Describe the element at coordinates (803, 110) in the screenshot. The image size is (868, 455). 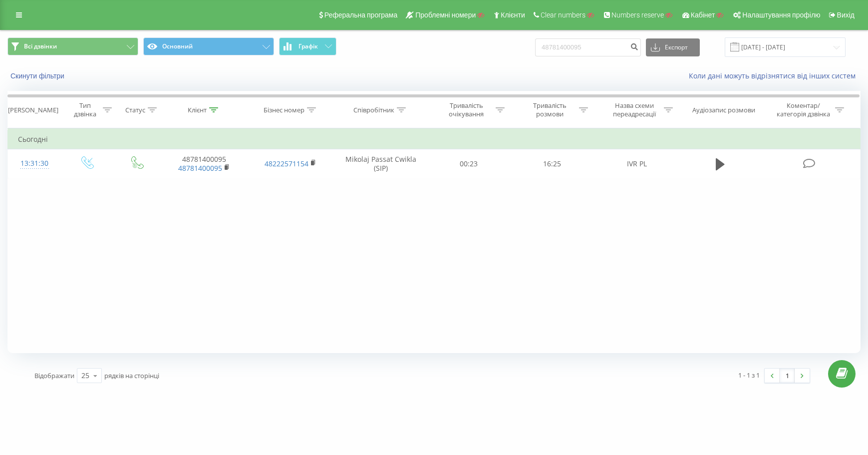
I see `div: Коментар/категорія дзвінка` at that location.